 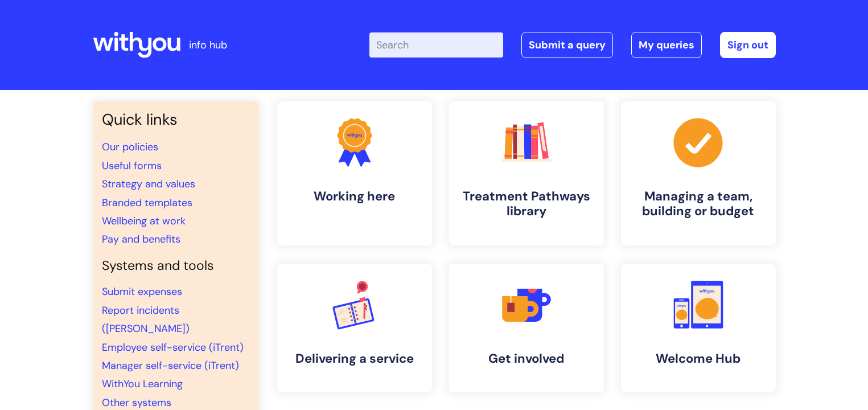 What do you see at coordinates (355, 173) in the screenshot?
I see `a: Working here` at bounding box center [355, 173].